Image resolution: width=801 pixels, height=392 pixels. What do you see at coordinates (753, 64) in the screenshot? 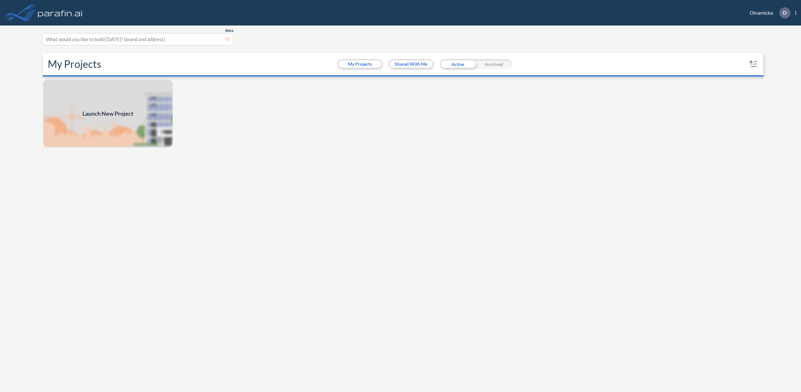
I see `button: sort` at bounding box center [753, 64].